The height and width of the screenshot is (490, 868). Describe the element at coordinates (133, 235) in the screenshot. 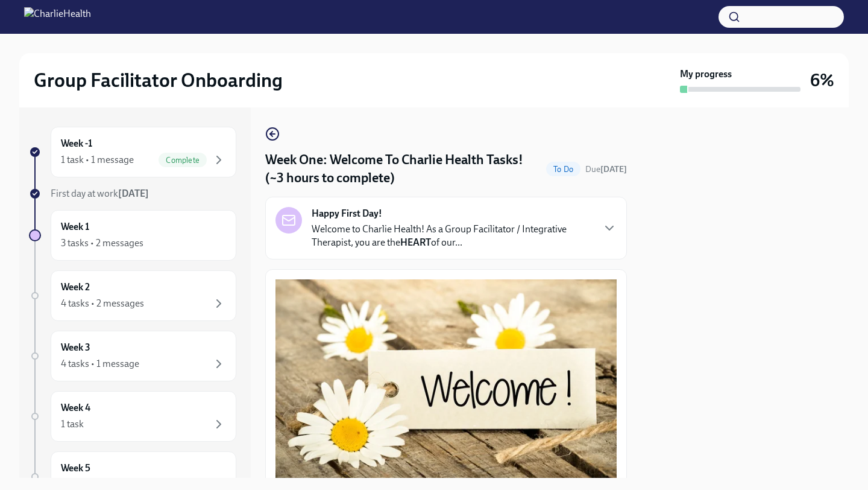

I see `a: Week 13 tasks • 2 messages` at that location.